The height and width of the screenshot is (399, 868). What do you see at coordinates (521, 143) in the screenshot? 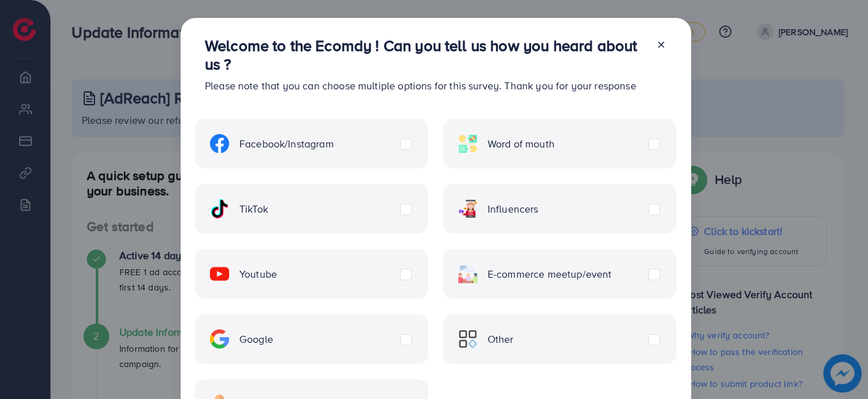
I see `span: Word of mouth` at bounding box center [521, 143].